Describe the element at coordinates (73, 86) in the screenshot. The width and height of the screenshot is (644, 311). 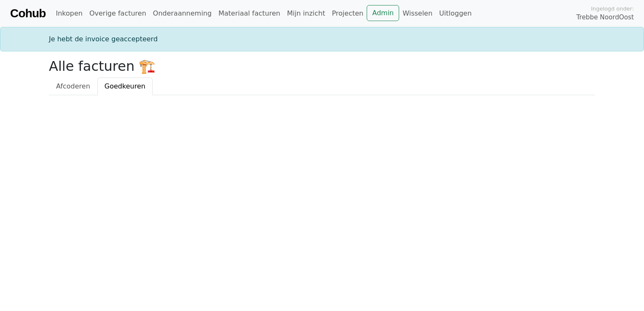
I see `span: Afcoderen` at that location.